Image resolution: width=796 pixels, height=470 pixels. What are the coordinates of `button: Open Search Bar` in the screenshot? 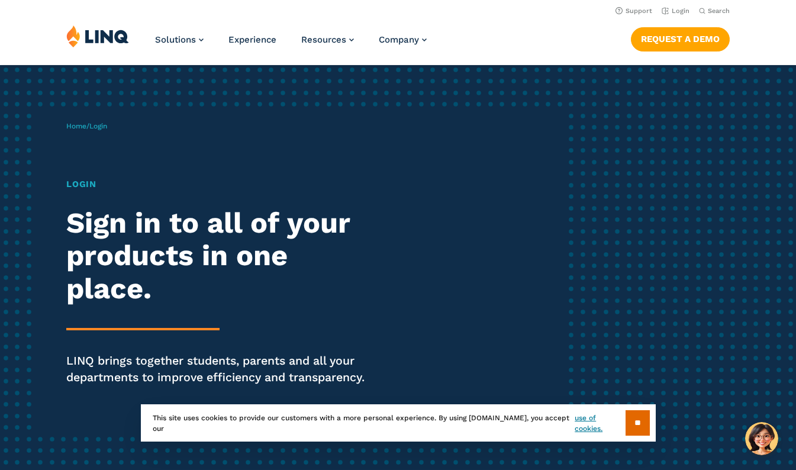 It's located at (715, 11).